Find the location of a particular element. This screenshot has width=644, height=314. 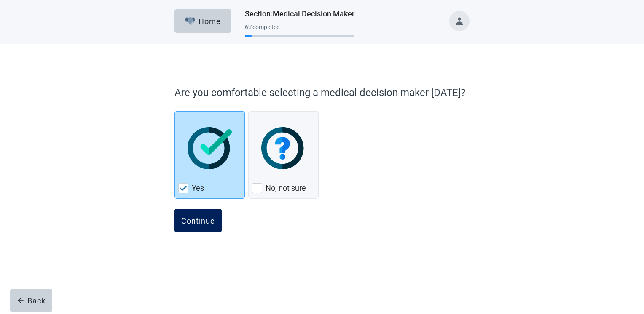

img: Elephant is located at coordinates (190, 21).